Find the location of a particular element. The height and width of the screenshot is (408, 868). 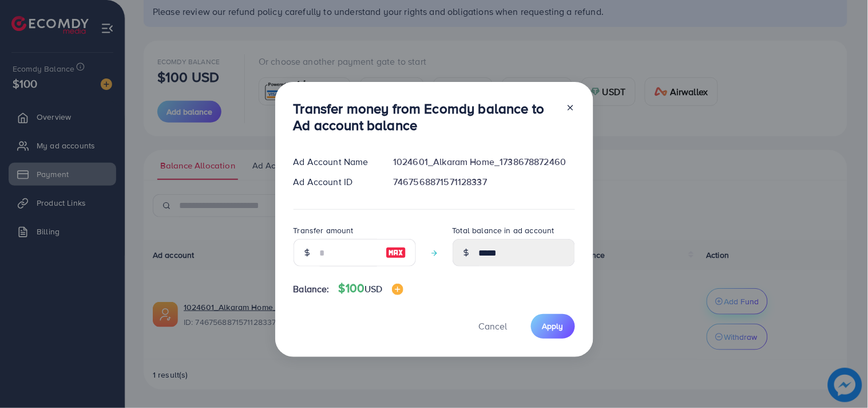

div: Ad Account ID is located at coordinates (334, 182).